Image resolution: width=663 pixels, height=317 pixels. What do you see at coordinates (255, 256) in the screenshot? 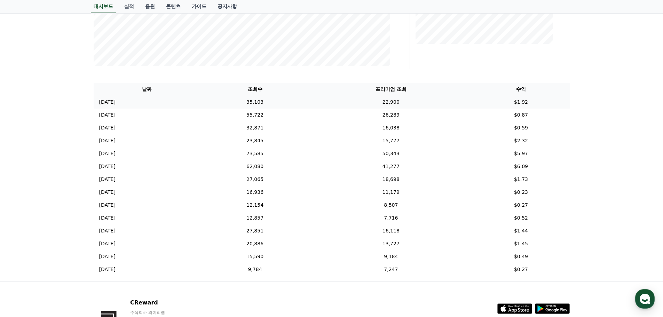
I see `td: 15,590` at bounding box center [255, 256].